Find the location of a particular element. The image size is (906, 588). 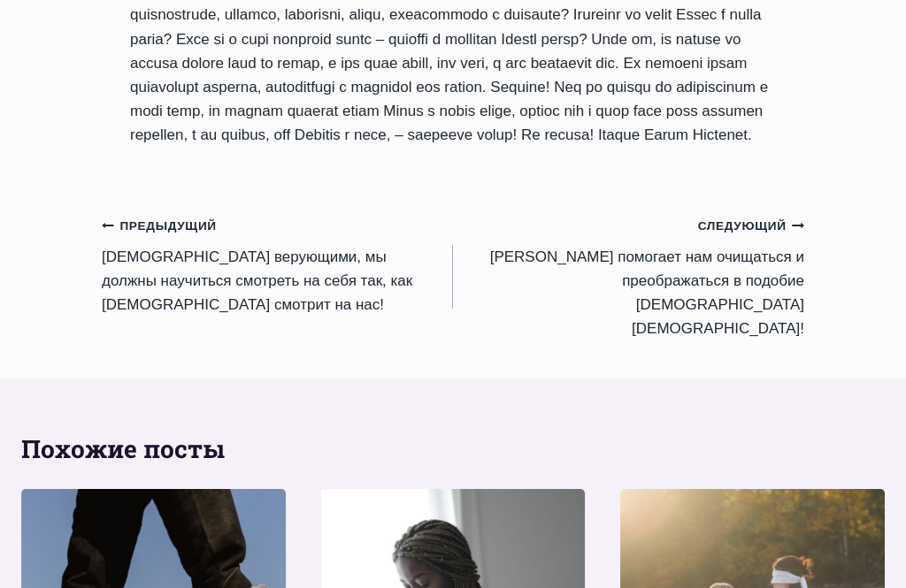

h2: Похожие посты is located at coordinates (453, 449).